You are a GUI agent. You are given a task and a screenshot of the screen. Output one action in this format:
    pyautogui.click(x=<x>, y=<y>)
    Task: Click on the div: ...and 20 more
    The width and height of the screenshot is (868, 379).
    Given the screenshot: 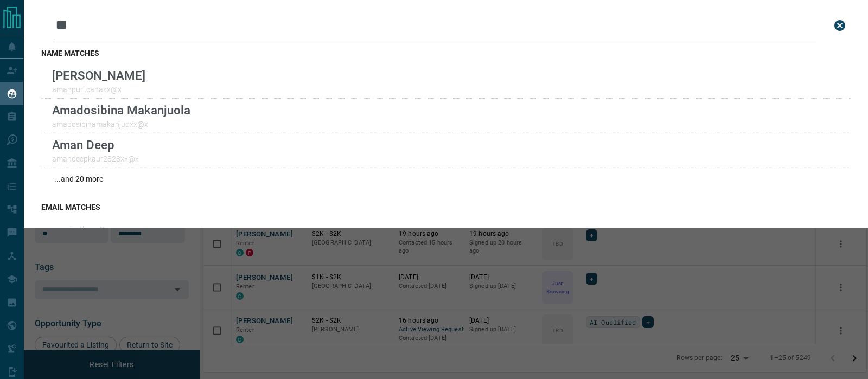 What is the action you would take?
    pyautogui.click(x=446, y=179)
    